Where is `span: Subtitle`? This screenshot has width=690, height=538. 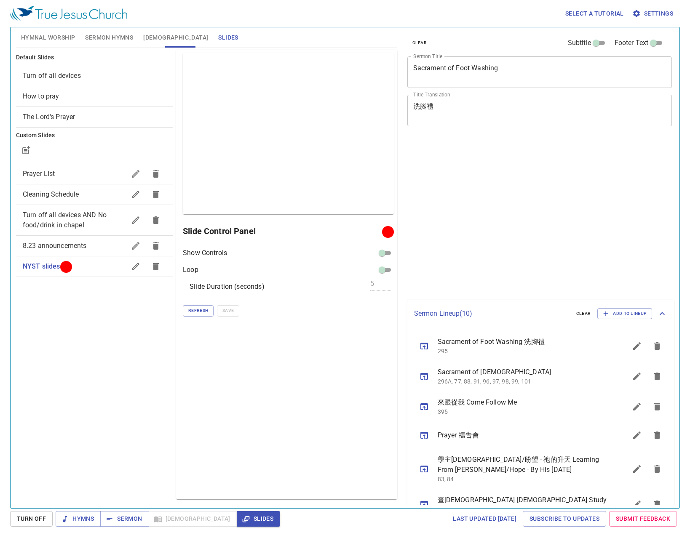 span: Subtitle is located at coordinates (579, 43).